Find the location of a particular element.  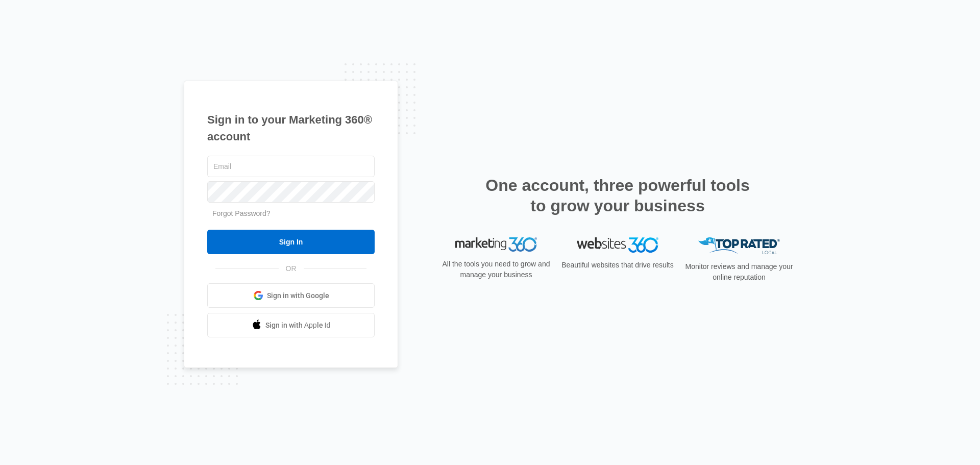

span: OR is located at coordinates (291, 268).